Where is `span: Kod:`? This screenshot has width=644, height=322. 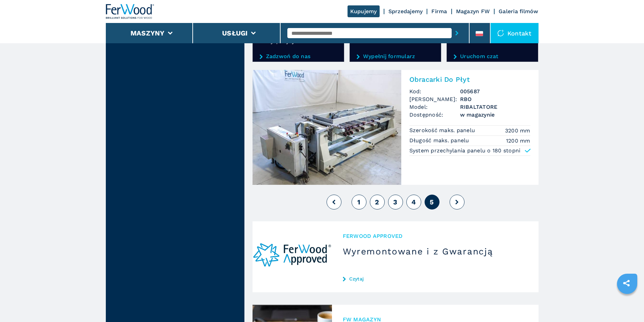
span: Kod: is located at coordinates (435, 91).